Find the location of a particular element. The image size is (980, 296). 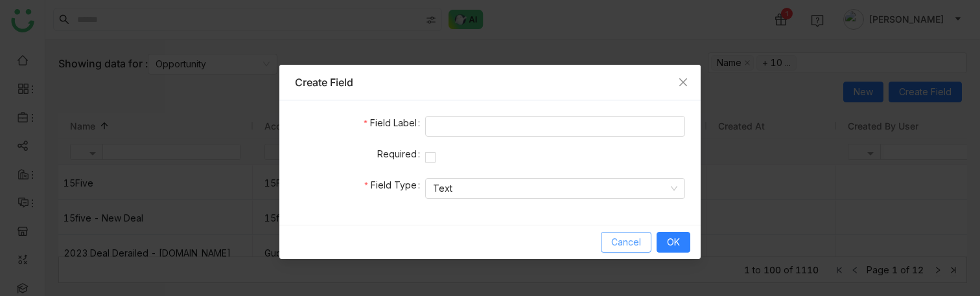

span: Cancel is located at coordinates (626, 242).